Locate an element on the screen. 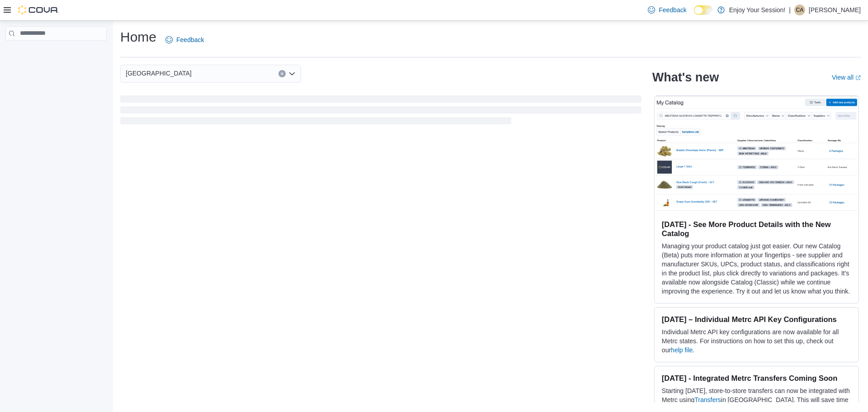 The height and width of the screenshot is (412, 868). input: Dark Mode is located at coordinates (704, 10).